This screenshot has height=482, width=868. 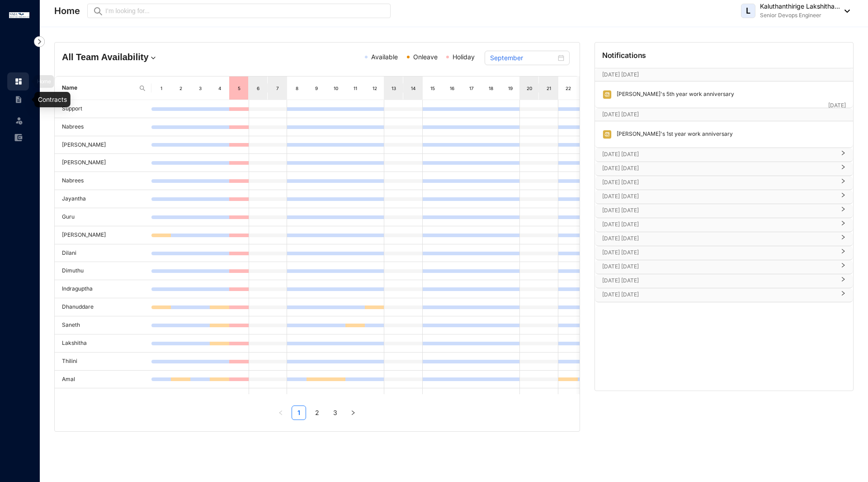 I want to click on input: Select month, so click(x=523, y=58).